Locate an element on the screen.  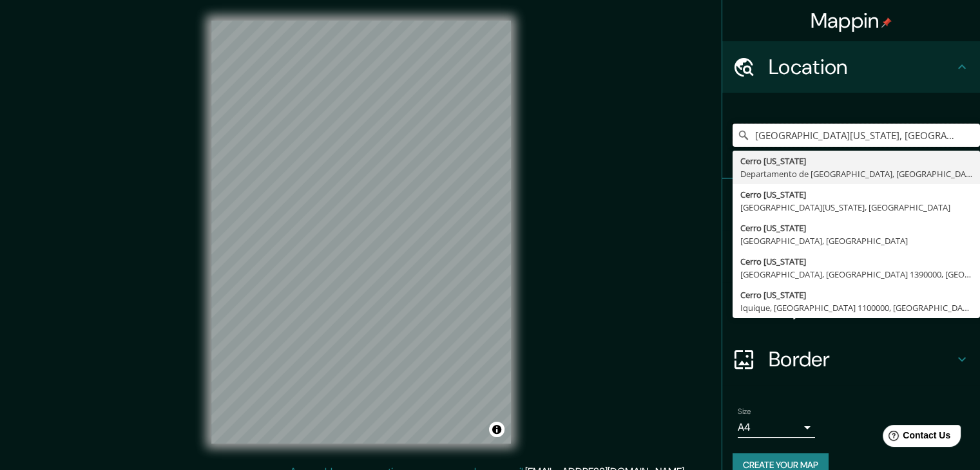
img: pin-icon.png is located at coordinates (886, 22).